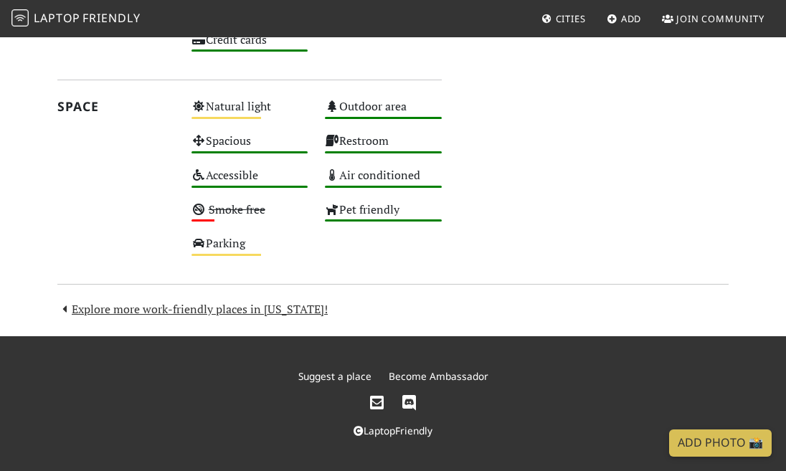 Image resolution: width=786 pixels, height=471 pixels. I want to click on a: Suggest a place, so click(335, 376).